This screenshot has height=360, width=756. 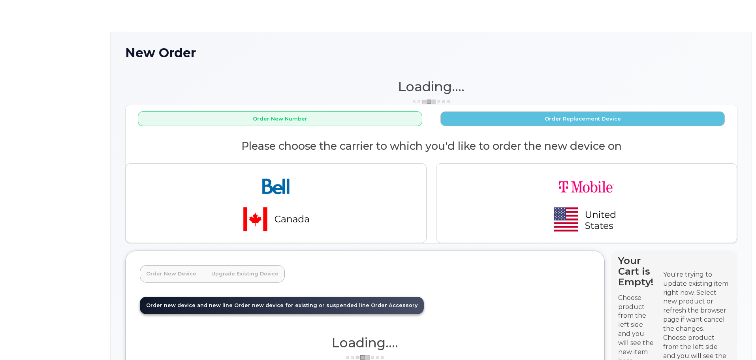 I want to click on a: Order New Device, so click(x=171, y=274).